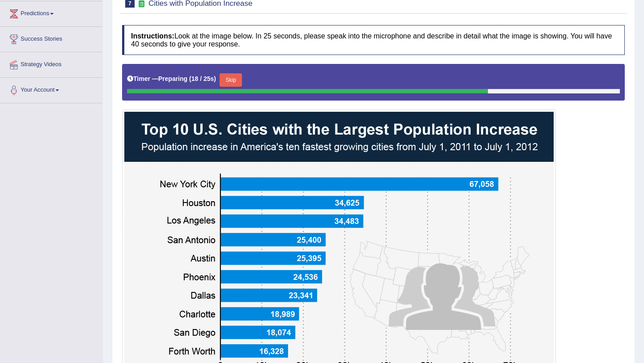  Describe the element at coordinates (373, 40) in the screenshot. I see `h4: Look at the image below. In 25 seconds, please speak into the microphone and describe in detail w...` at that location.